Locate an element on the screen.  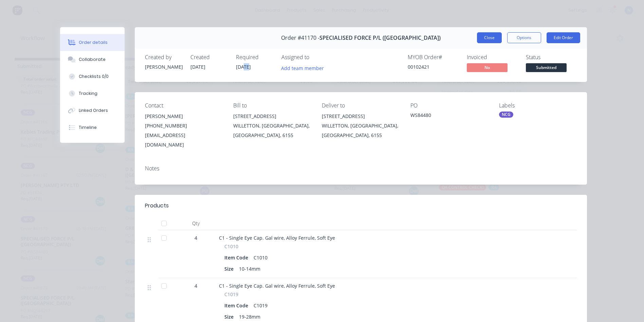
div: Status is located at coordinates (551, 57).